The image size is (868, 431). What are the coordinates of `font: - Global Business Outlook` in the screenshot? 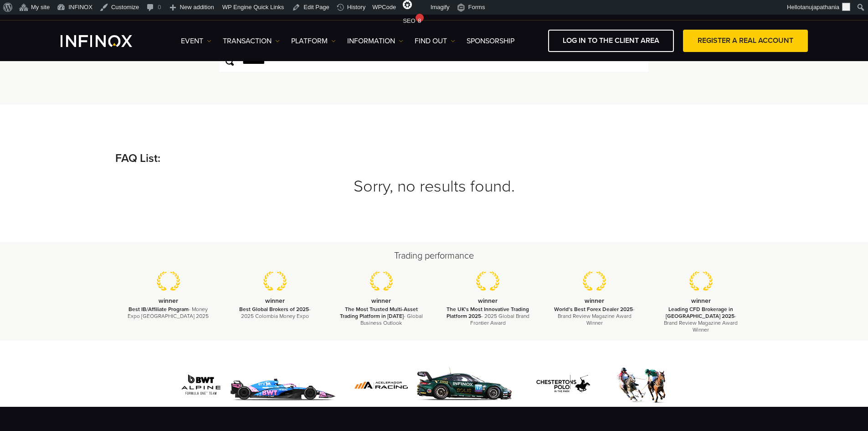 It's located at (391, 319).